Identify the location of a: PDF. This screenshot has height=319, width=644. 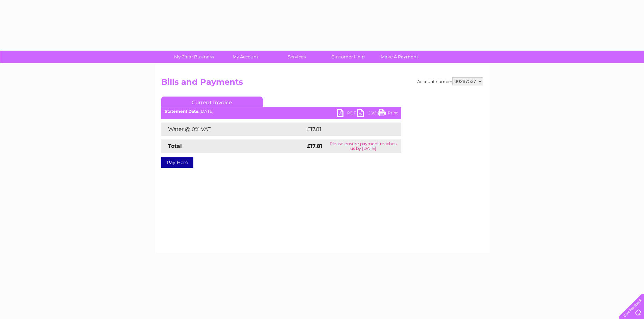
(347, 114).